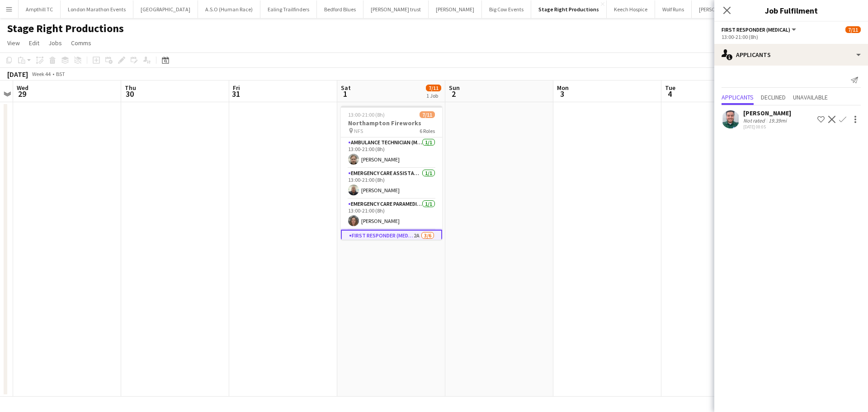  Describe the element at coordinates (737, 97) in the screenshot. I see `span: Applicants` at that location.